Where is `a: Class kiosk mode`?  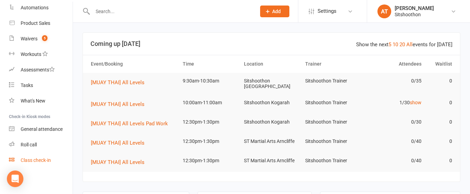
a: Class kiosk mode is located at coordinates (41, 160).